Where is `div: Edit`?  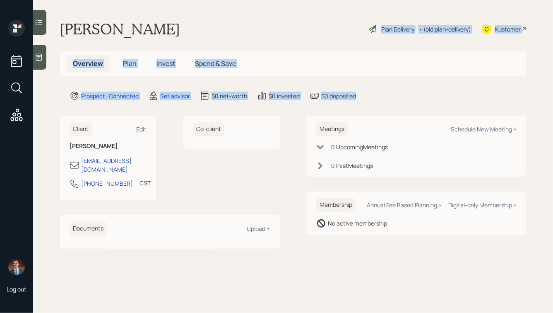 div: Edit is located at coordinates (141, 129).